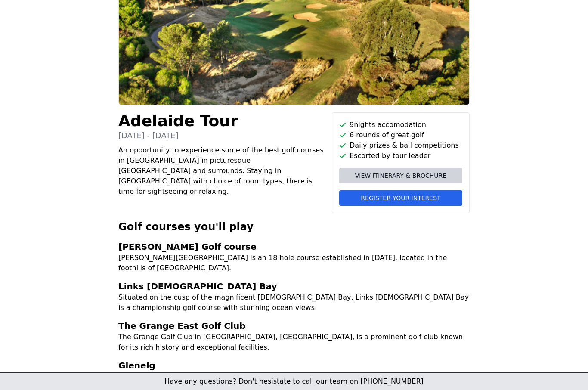 Image resolution: width=588 pixels, height=390 pixels. What do you see at coordinates (294, 366) in the screenshot?
I see `h3: Glenelg` at bounding box center [294, 366].